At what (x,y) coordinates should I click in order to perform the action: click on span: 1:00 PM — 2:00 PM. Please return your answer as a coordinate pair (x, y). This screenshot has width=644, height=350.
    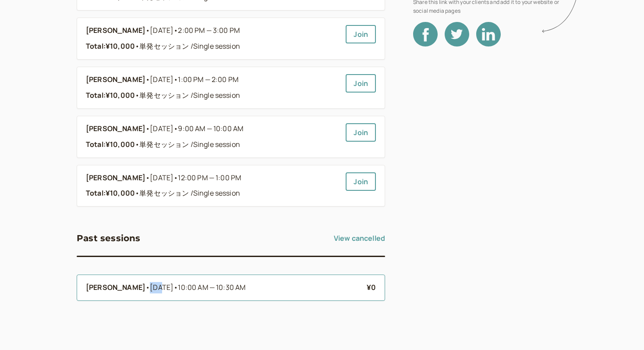
    Looking at the image, I should click on (208, 79).